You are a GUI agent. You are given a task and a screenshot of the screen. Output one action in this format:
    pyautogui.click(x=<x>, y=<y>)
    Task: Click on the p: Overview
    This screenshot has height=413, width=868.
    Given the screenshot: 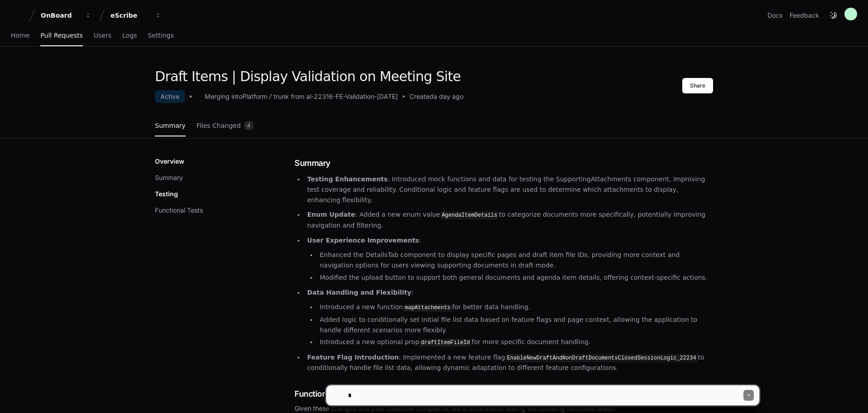 What is the action you would take?
    pyautogui.click(x=170, y=161)
    